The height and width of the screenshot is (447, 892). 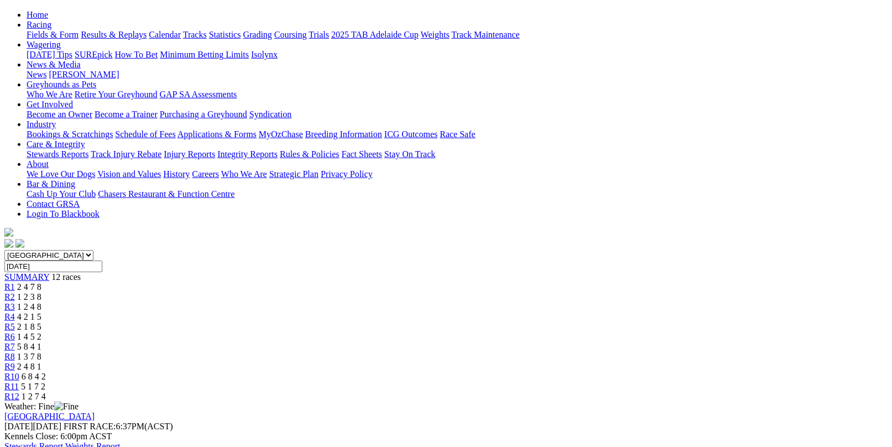 What do you see at coordinates (63, 214) in the screenshot?
I see `a: Login To Blackbook` at bounding box center [63, 214].